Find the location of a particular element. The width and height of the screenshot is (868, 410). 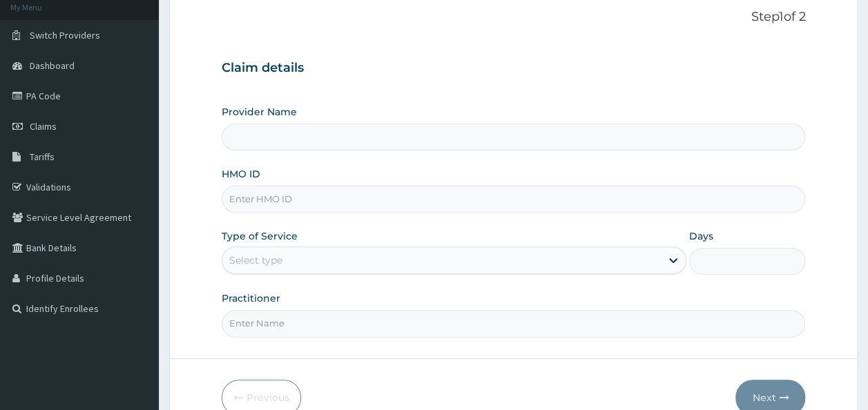

label: Days is located at coordinates (701, 236).